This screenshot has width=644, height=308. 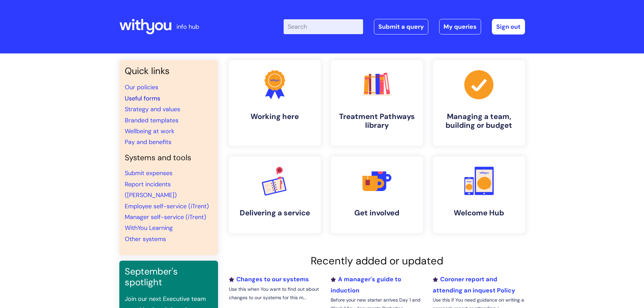 What do you see at coordinates (479, 121) in the screenshot?
I see `h4: Managing a team, building or budget` at bounding box center [479, 121].